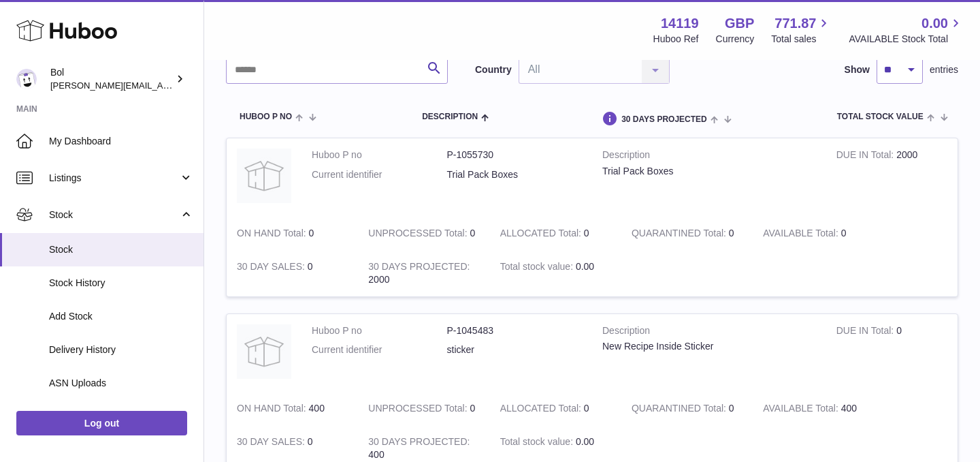  I want to click on img: james.enever@bolfoods.com, so click(26, 79).